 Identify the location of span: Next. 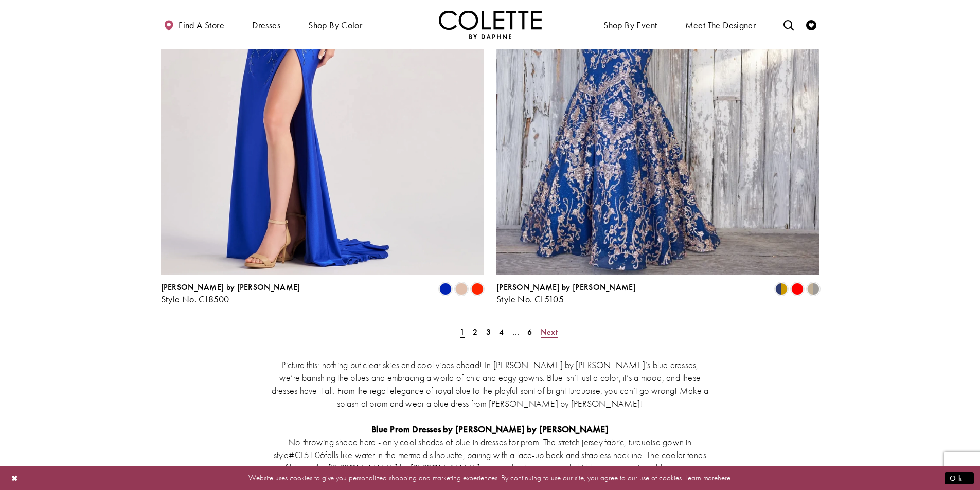
(549, 332).